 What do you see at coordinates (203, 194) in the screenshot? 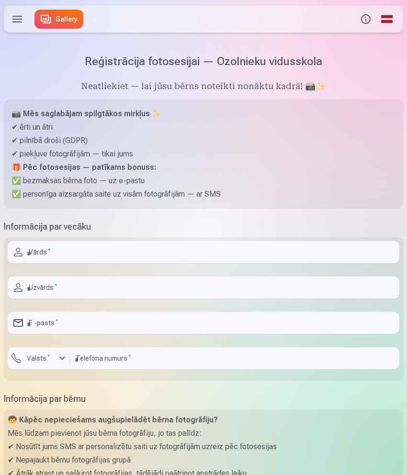
I see `p: ✅ personīga aizsargāta saite uz visām fotogrāfijām — ar SMS` at bounding box center [203, 194].